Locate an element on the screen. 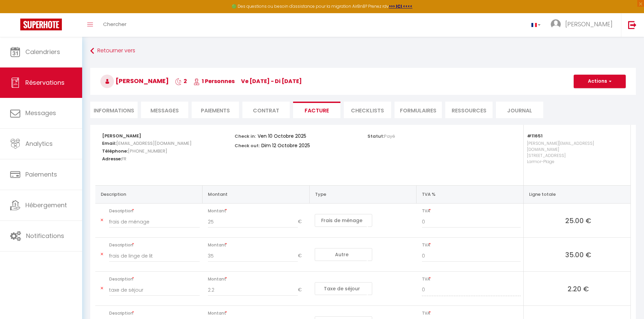 The height and width of the screenshot is (319, 644). th: Type is located at coordinates (363, 194).